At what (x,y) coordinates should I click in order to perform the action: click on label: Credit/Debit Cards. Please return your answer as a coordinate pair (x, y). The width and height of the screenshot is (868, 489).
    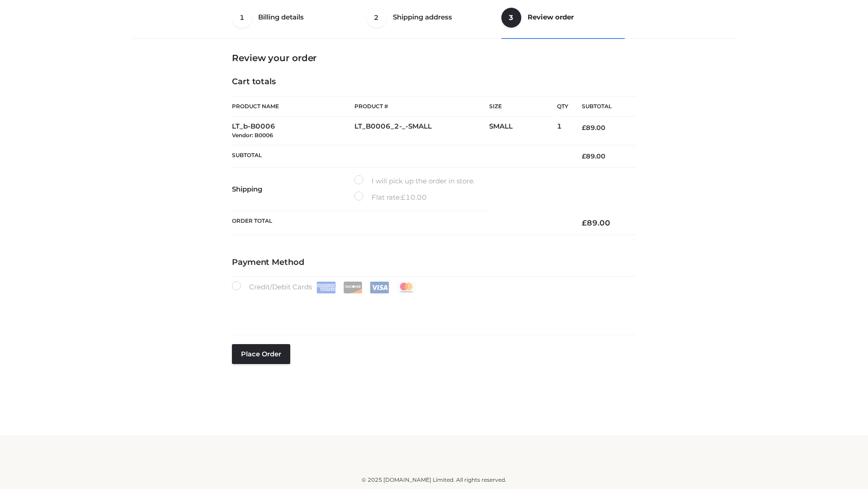
    Looking at the image, I should click on (324, 286).